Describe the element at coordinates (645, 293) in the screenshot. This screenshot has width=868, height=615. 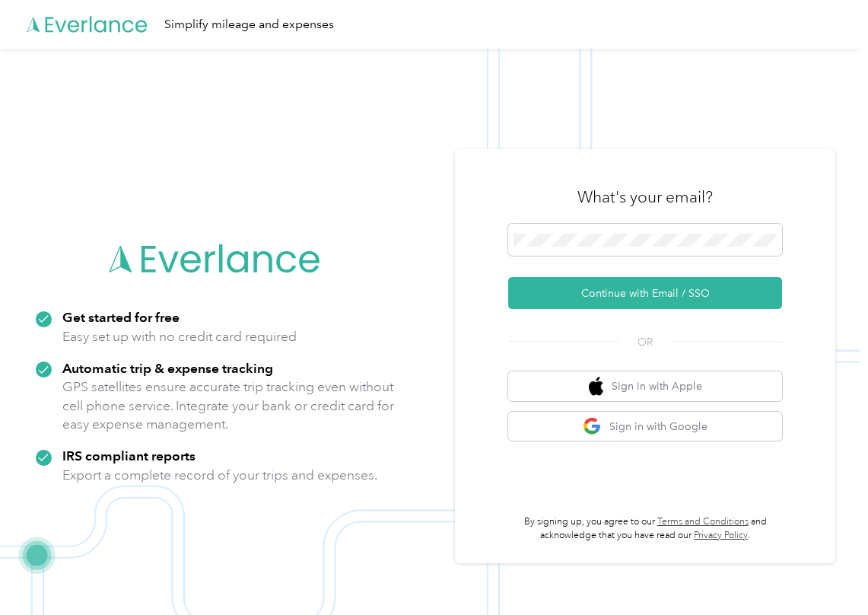
I see `button: Continue with Email / SSO` at that location.